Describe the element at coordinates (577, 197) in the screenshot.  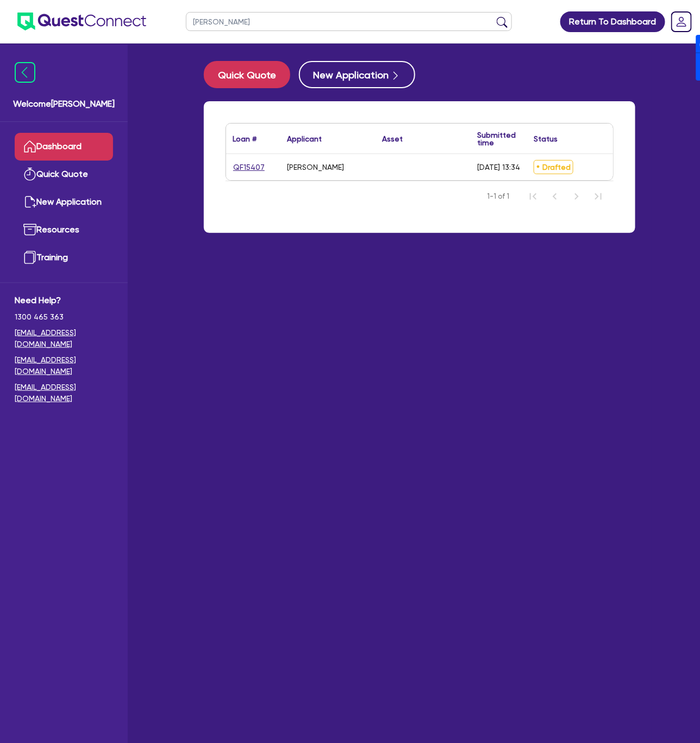
I see `button: Next Page` at that location.